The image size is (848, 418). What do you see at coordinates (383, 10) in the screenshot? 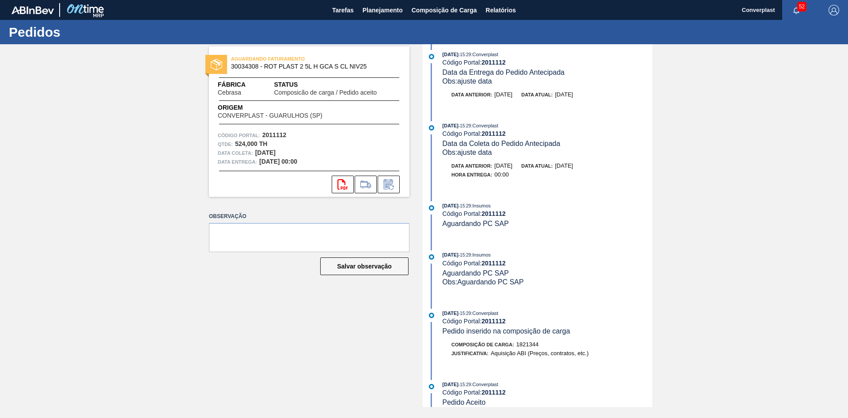
I see `span: Planejamento` at bounding box center [383, 10].